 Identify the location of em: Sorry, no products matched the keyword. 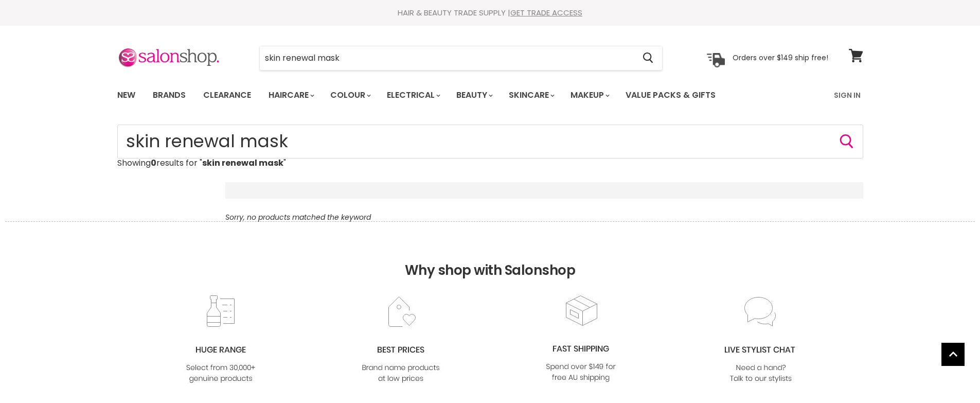
(298, 217).